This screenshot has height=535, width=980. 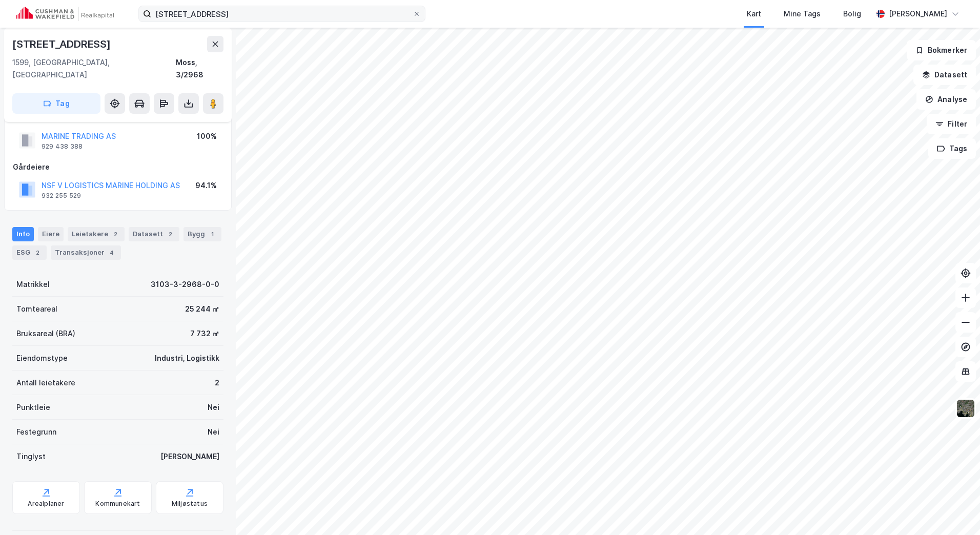 I want to click on div: Matrikkel, so click(x=33, y=285).